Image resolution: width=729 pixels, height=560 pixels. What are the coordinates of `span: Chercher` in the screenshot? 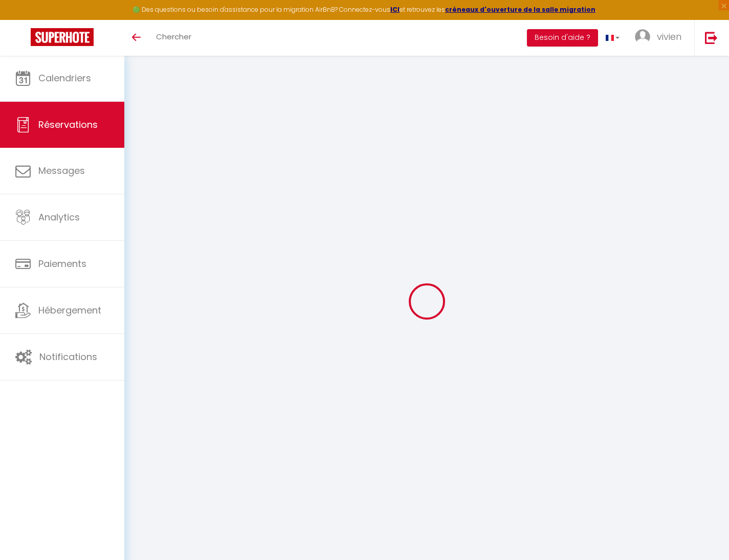 It's located at (173, 36).